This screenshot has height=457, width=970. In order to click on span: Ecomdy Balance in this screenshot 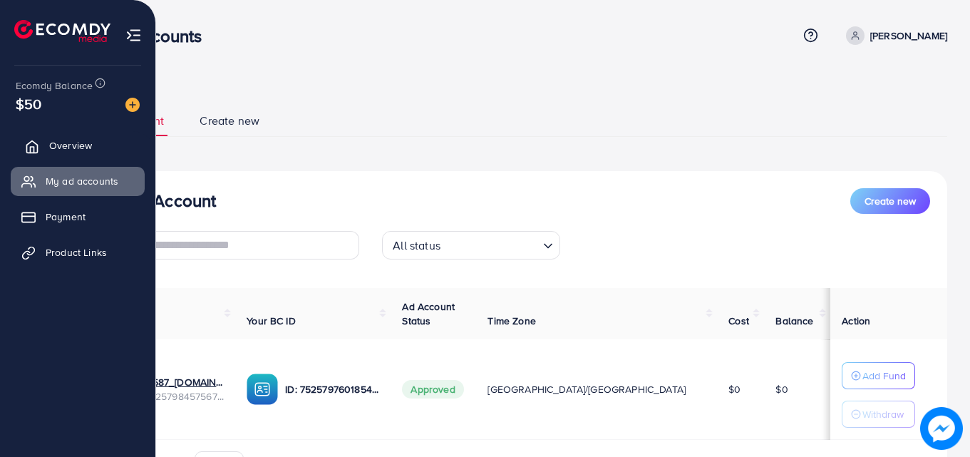, I will do `click(54, 85)`.